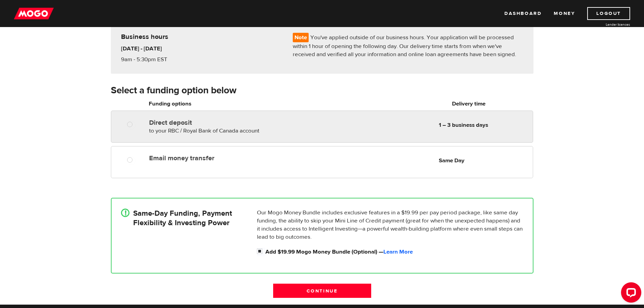 Image resolution: width=644 pixels, height=308 pixels. I want to click on span: to your RBC / Royal Bank of Canada account, so click(204, 131).